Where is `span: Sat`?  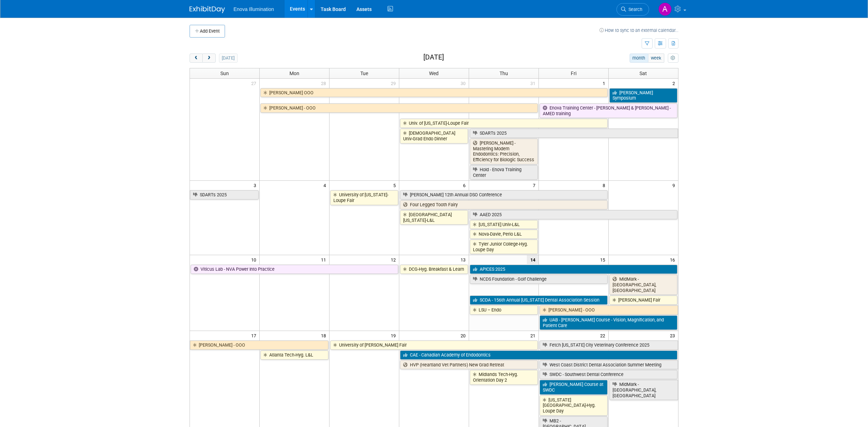
span: Sat is located at coordinates (644, 73).